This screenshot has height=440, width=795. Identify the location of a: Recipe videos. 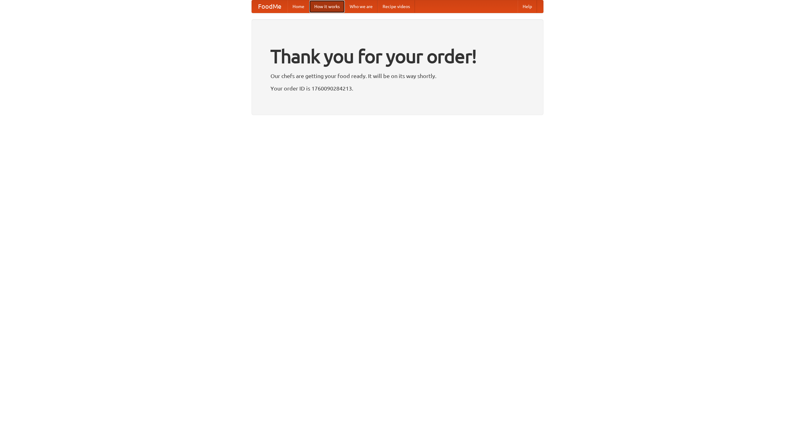
(396, 7).